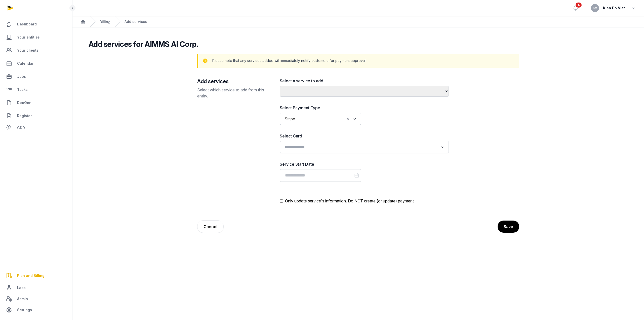 The image size is (644, 320). Describe the element at coordinates (321, 164) in the screenshot. I see `label: Service Start Date` at that location.